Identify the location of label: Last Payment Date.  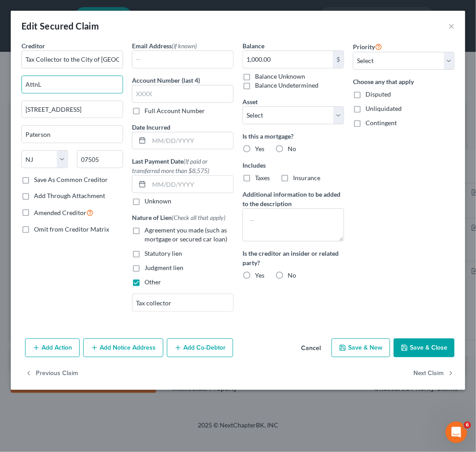
(183, 166).